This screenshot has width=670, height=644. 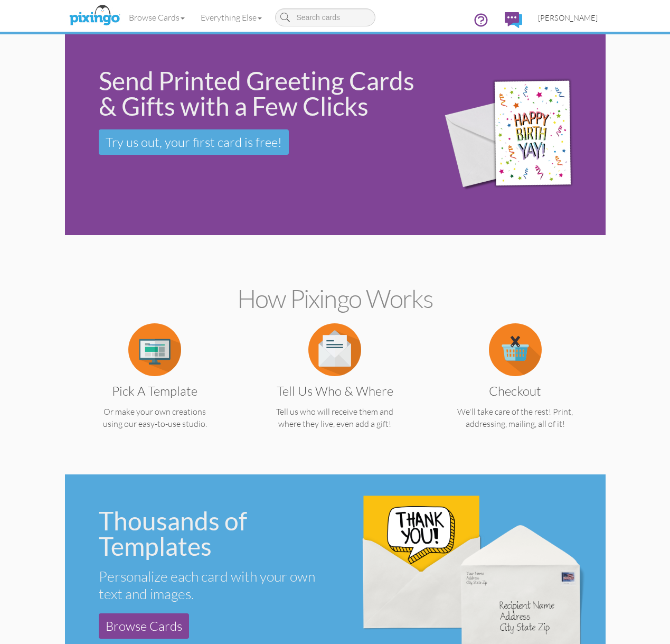 What do you see at coordinates (258, 94) in the screenshot?
I see `div: Send Printed Greeting Cards & Gifts with a Few Clicks` at bounding box center [258, 94].